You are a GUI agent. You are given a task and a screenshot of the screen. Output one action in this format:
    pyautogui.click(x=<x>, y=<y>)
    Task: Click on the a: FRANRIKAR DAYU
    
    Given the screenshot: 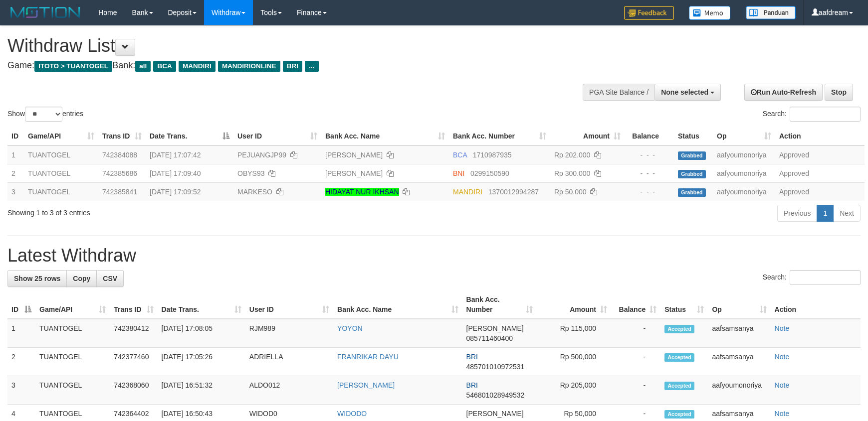 What is the action you would take?
    pyautogui.click(x=367, y=357)
    